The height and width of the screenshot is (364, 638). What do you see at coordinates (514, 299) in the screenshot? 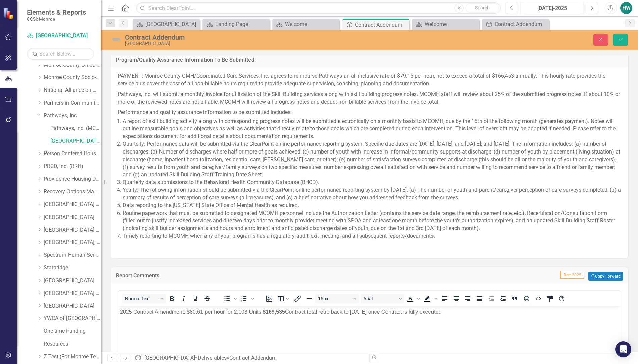
I see `button: Blockquote` at bounding box center [514, 299].